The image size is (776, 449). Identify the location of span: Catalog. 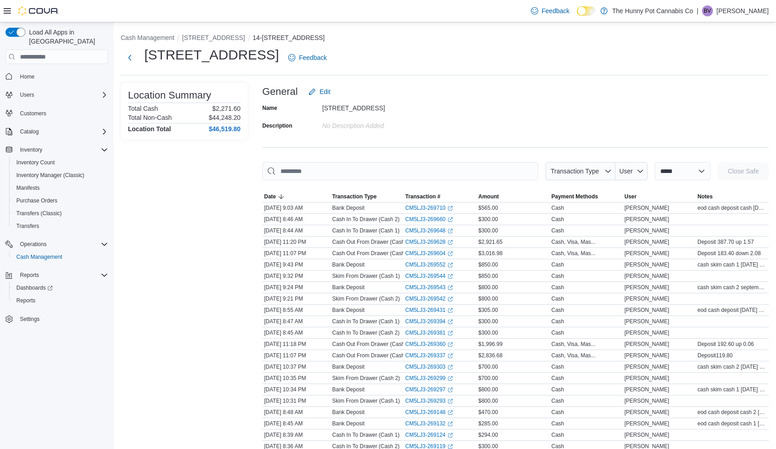
(62, 132).